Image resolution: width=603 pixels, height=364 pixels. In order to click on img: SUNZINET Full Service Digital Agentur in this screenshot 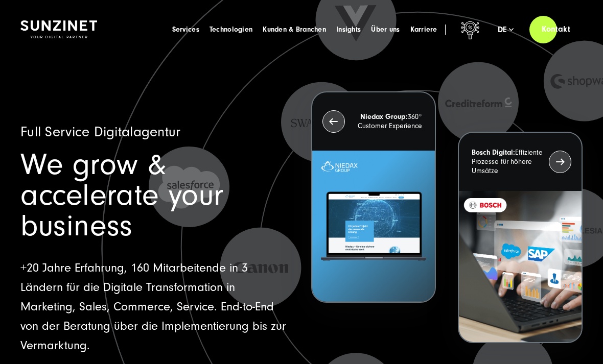, I will do `click(59, 29)`.